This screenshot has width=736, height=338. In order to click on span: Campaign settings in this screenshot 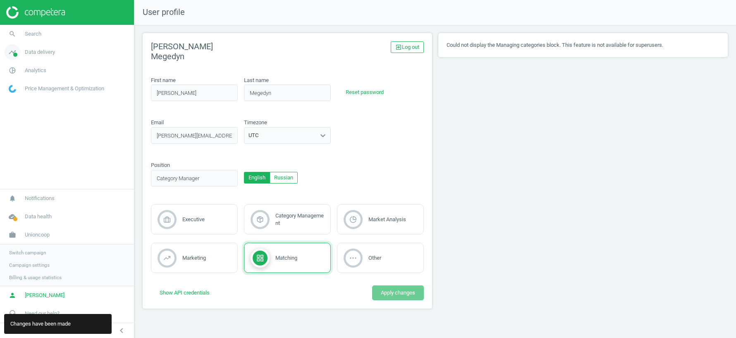, I will do `click(29, 265)`.